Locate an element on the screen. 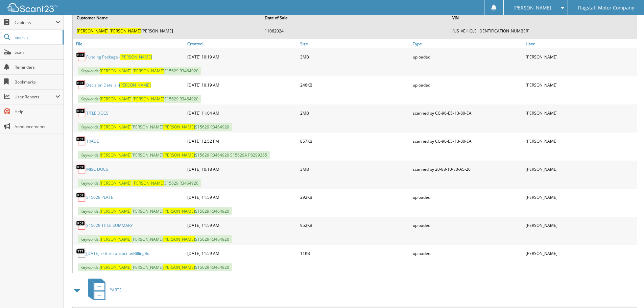 The height and width of the screenshot is (308, 644). div: scanned by 20-88-10-E0-A5-20 is located at coordinates (468, 169).